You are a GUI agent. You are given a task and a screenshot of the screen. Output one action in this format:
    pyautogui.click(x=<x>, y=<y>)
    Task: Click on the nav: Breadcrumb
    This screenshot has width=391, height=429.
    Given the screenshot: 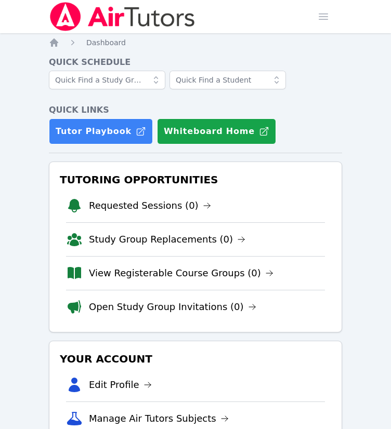 What is the action you would take?
    pyautogui.click(x=195, y=43)
    